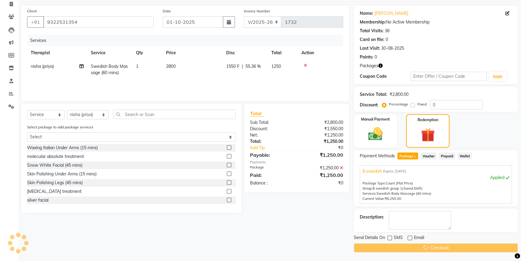  Describe the element at coordinates (372, 31) in the screenshot. I see `div: Total Visits:` at that location.